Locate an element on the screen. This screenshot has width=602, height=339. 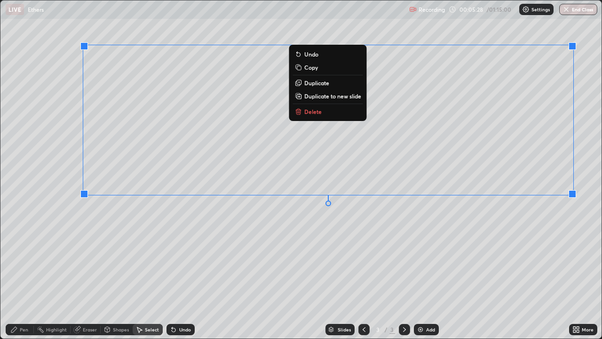
div: More is located at coordinates (588, 329).